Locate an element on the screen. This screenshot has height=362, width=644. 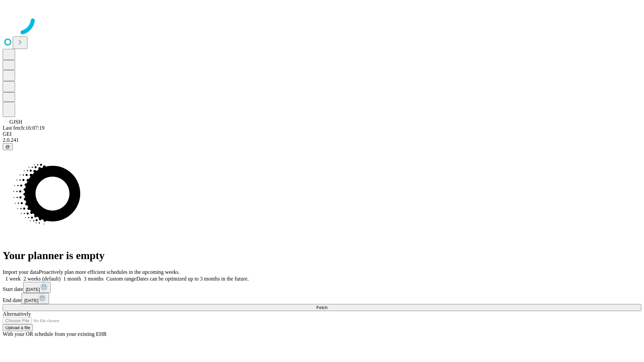
button: Fetch is located at coordinates (322, 308).